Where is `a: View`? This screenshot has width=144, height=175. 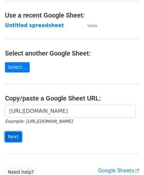 a: View is located at coordinates (89, 25).